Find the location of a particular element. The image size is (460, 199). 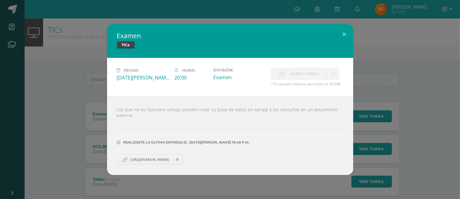

label: División: is located at coordinates (240, 70).